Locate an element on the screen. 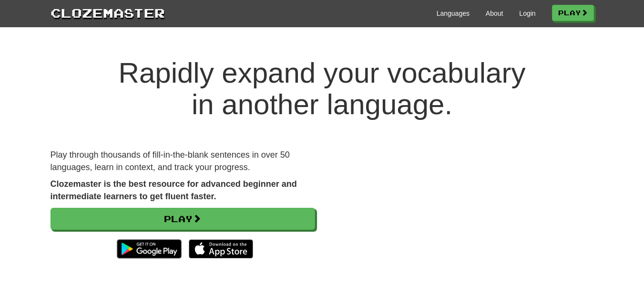 This screenshot has height=290, width=644. img: Get it on Google Play is located at coordinates (149, 248).